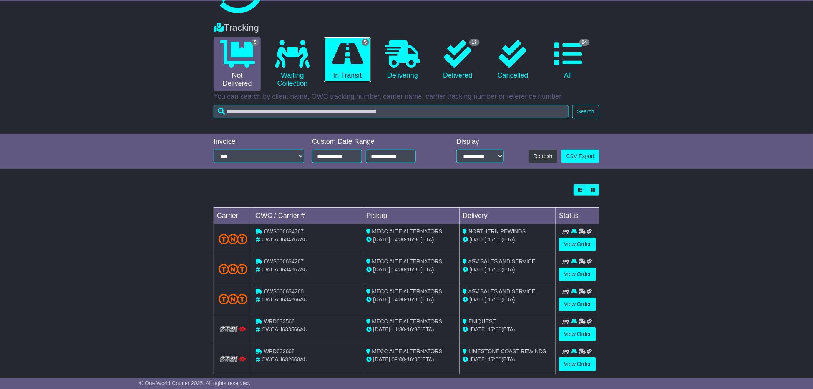 This screenshot has width=813, height=389. What do you see at coordinates (474, 42) in the screenshot?
I see `span: 19` at bounding box center [474, 42].